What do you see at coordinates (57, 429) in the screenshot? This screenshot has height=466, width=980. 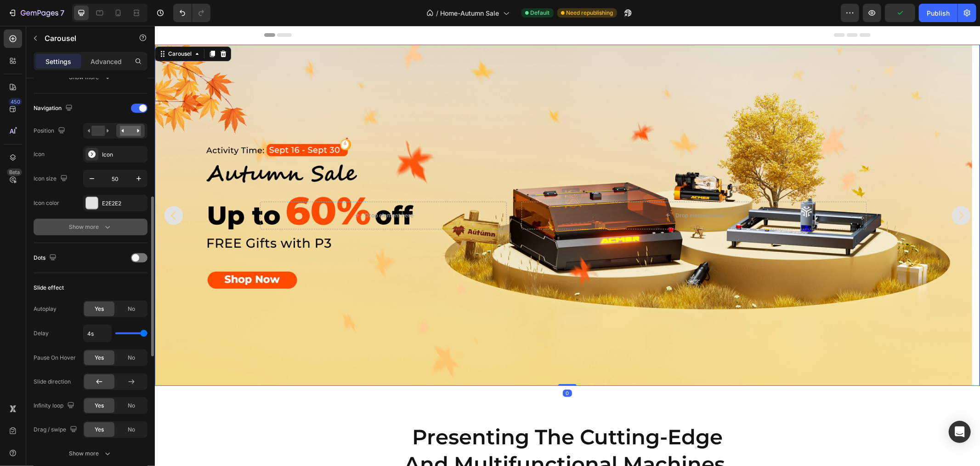 I see `div: Drag / swipe` at bounding box center [57, 429].